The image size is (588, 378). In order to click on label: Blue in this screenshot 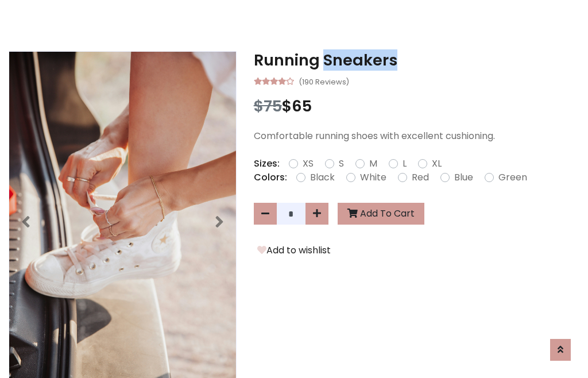, I will do `click(463, 177)`.